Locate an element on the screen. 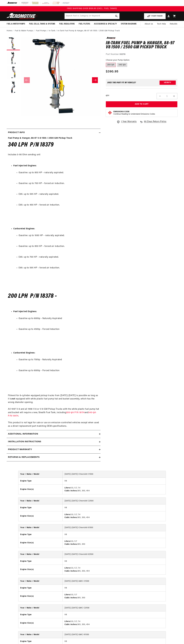 This screenshot has height=644, width=184. summary: Fuel & Water Pumps is located at coordinates (16, 24).